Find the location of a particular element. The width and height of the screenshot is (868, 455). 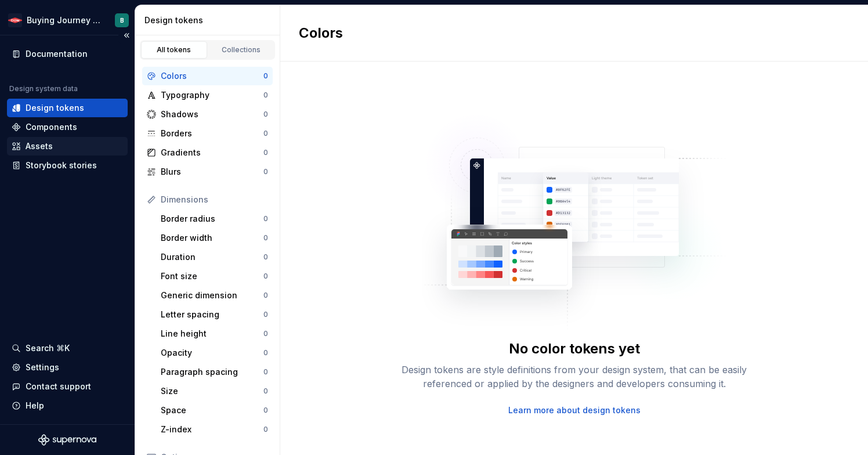

div: Size is located at coordinates (212, 391).